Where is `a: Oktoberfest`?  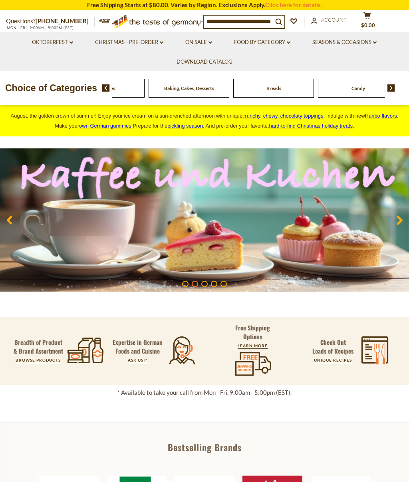 a: Oktoberfest is located at coordinates (52, 42).